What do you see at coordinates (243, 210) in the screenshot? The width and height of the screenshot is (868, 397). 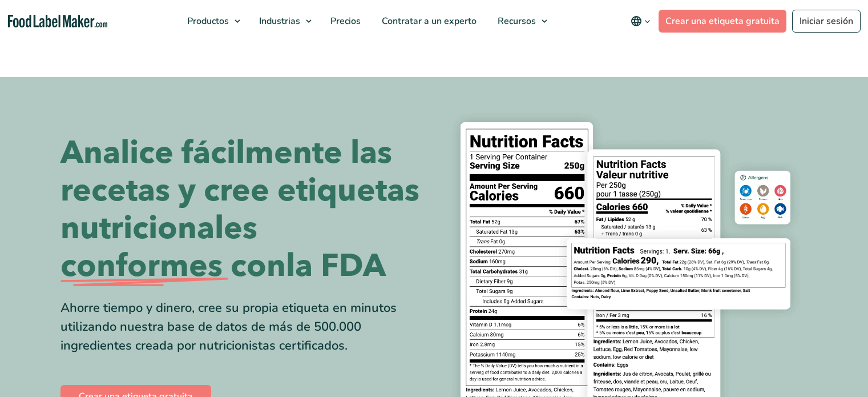 I see `h1: Analice fácilmente las recetas y cree etiquetas nutricionales la FDA` at bounding box center [243, 210].